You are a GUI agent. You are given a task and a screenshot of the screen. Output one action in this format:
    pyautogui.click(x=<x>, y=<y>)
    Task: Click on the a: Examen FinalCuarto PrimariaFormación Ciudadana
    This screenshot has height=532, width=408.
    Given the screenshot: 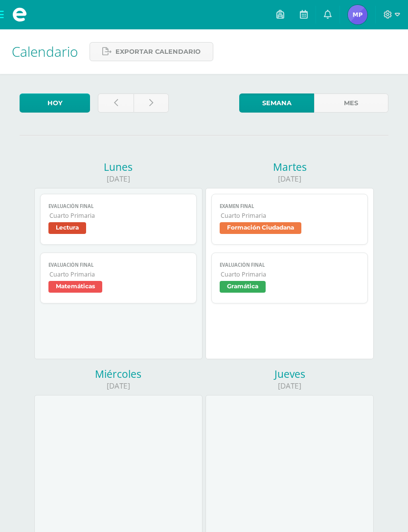 What is the action you would take?
    pyautogui.click(x=289, y=219)
    